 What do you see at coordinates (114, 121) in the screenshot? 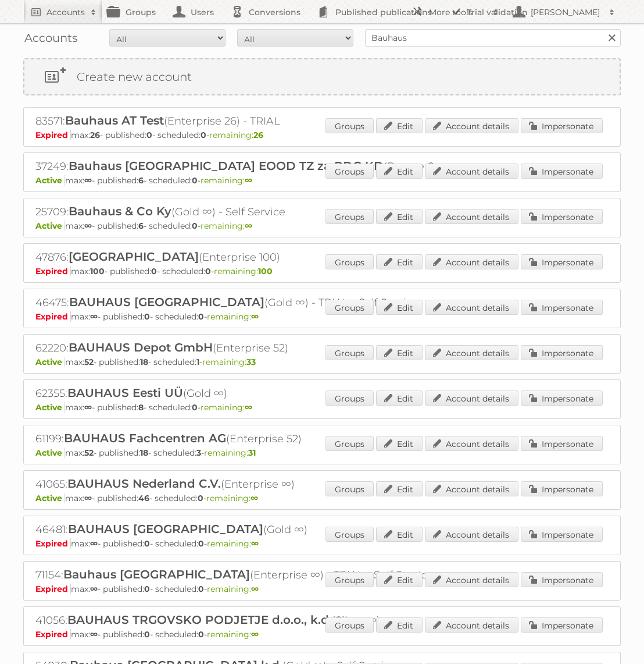
I see `span: Bauhaus AT Test` at bounding box center [114, 121].